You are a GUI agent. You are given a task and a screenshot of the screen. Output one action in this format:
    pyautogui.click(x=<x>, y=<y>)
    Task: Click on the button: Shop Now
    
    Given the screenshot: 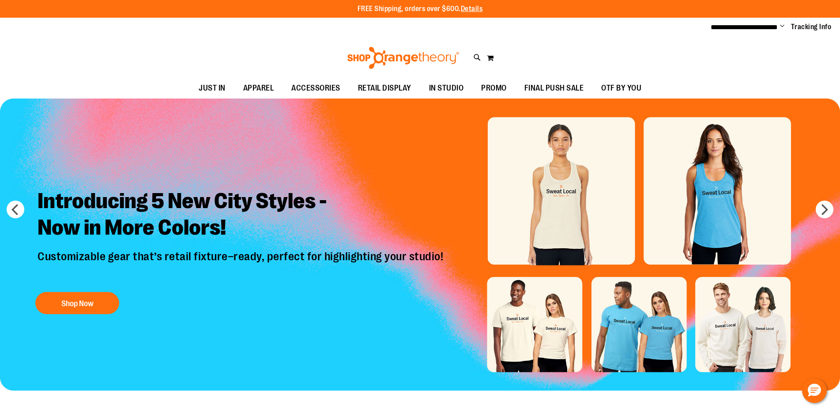 What is the action you would take?
    pyautogui.click(x=77, y=303)
    